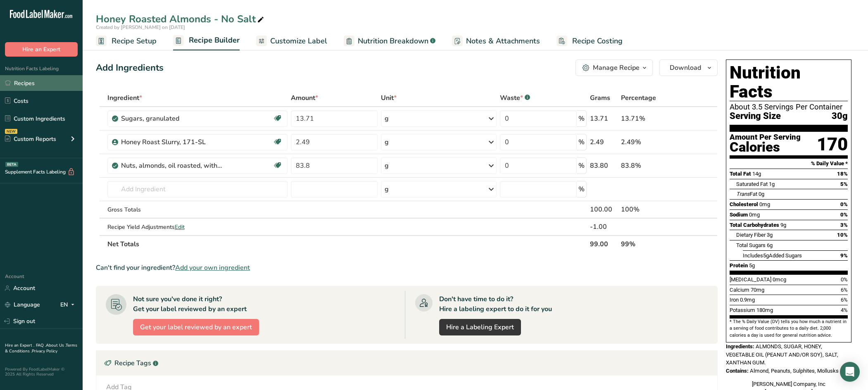  I want to click on div: 13.71, so click(603, 118).